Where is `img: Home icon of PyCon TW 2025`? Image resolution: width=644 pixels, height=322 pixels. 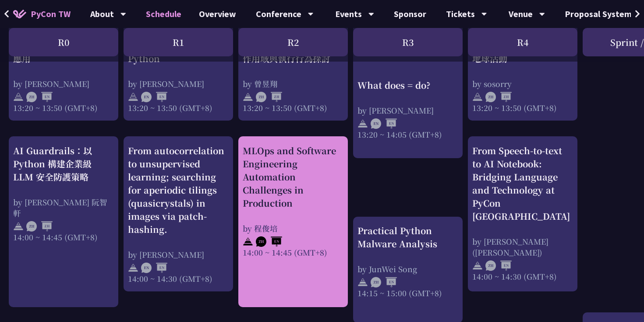
img: Home icon of PyCon TW 2025 is located at coordinates (20, 14).